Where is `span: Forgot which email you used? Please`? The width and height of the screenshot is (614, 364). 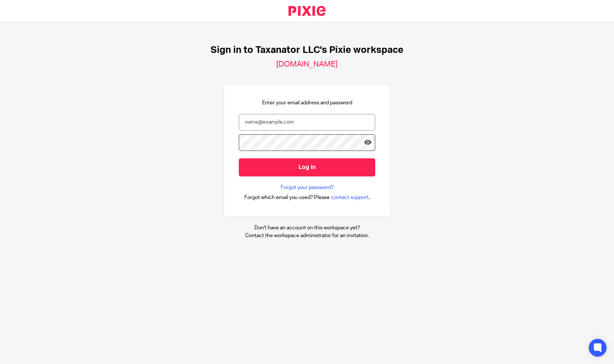 span: Forgot which email you used? Please is located at coordinates (287, 197).